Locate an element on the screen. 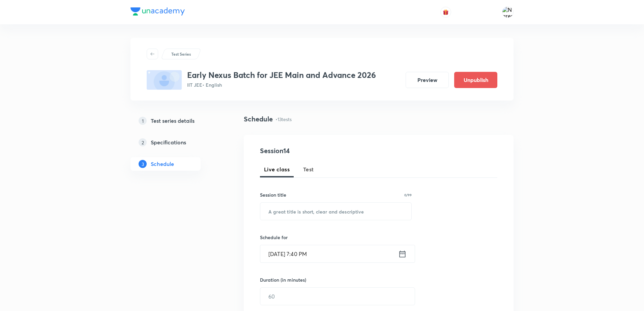  span: Test is located at coordinates (309, 170).